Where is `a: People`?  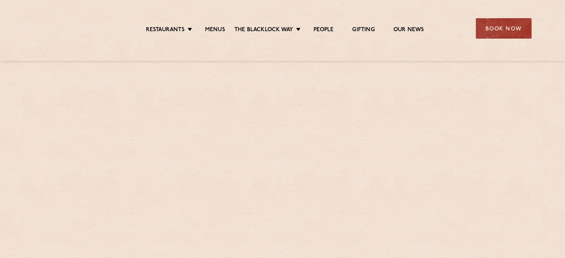
a: People is located at coordinates (324, 30).